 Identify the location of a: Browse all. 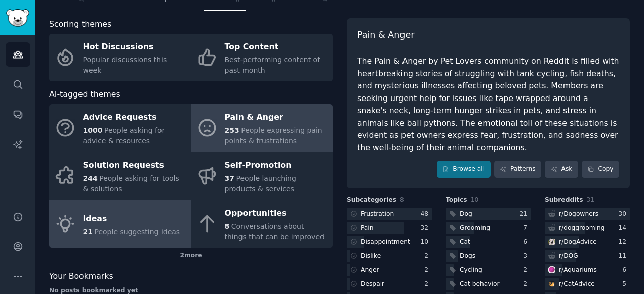
(463, 169).